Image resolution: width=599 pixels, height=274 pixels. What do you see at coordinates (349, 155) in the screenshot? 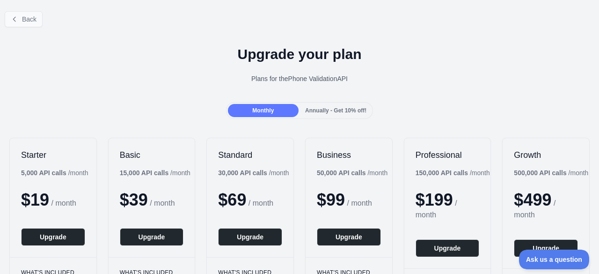
I see `h2: Business` at bounding box center [349, 155].